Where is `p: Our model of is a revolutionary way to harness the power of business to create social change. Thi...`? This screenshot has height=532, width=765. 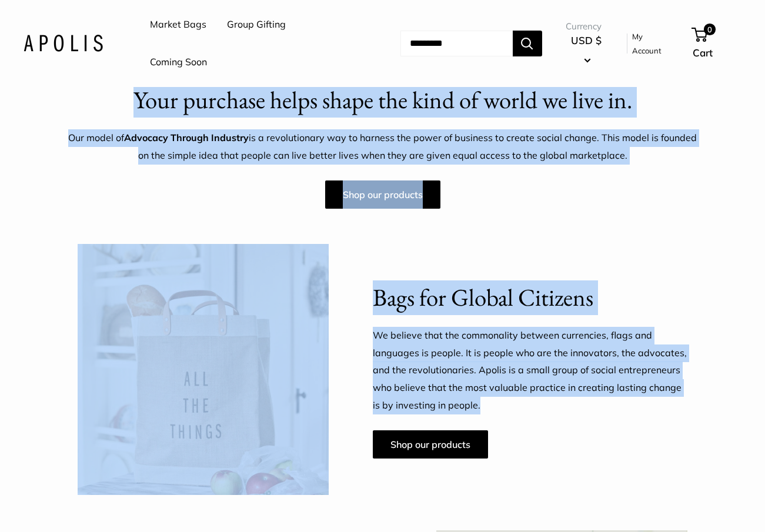
p: Our model of is a revolutionary way to harness the power of business to create social change. Thi... is located at coordinates (382, 147).